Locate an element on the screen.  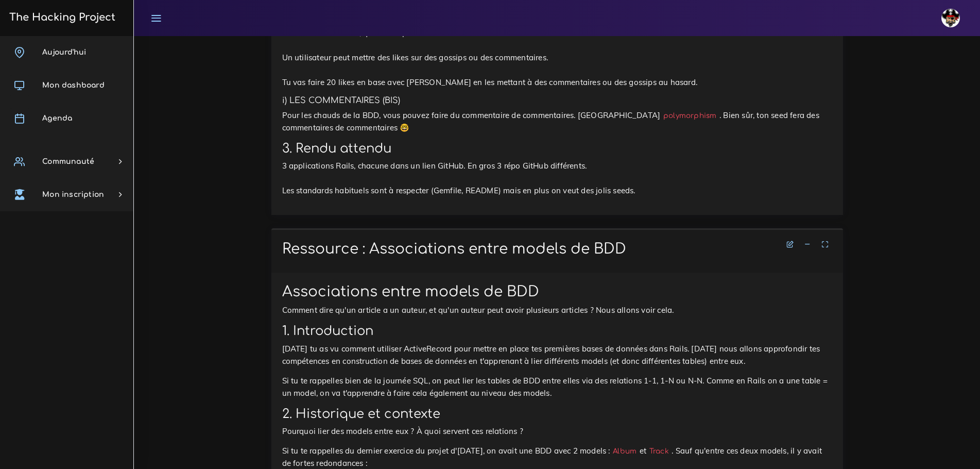
p: Si tu te rappelles bien de la journée SQL, on peut lier les tables de BDD entre elles via des rel... is located at coordinates (557, 387).